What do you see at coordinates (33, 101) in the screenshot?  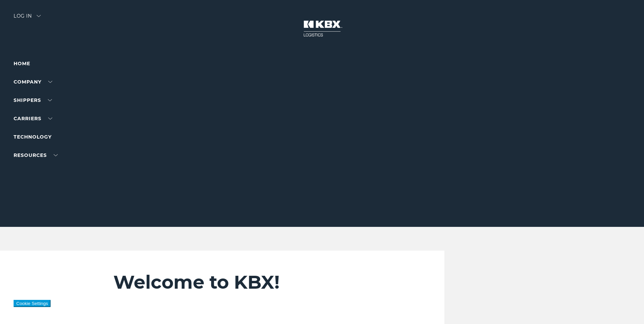 I see `a: SHIPPERS` at bounding box center [33, 101].